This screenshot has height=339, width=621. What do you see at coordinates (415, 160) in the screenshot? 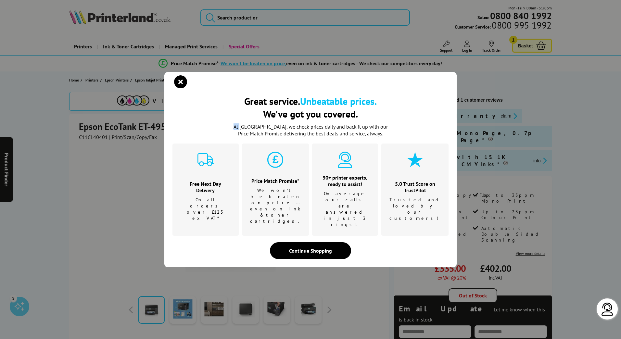
I see `img: star-cyan.svg` at bounding box center [415, 160].